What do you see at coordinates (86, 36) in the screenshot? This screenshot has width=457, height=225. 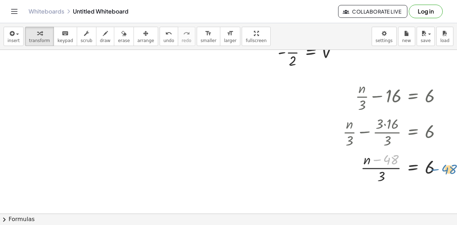 I see `button: scrub` at bounding box center [86, 36].